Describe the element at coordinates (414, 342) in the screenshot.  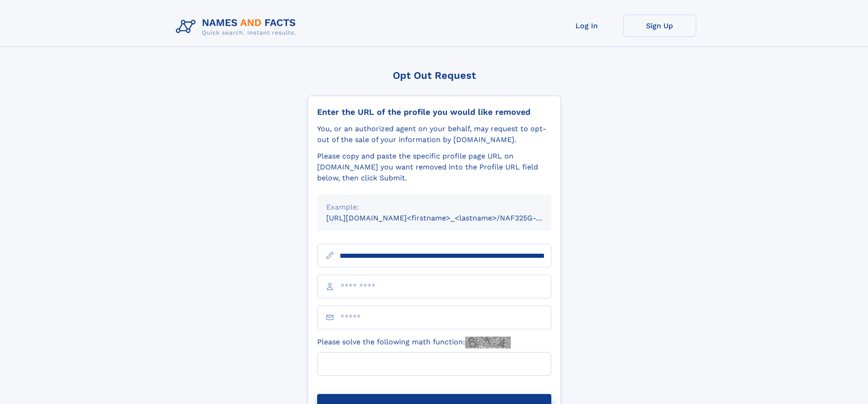
I see `label: Please solve the following math function:` at that location.